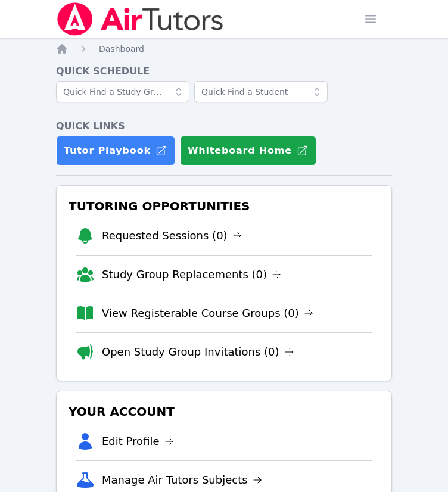 The width and height of the screenshot is (448, 492). I want to click on h4: Quick Schedule, so click(224, 72).